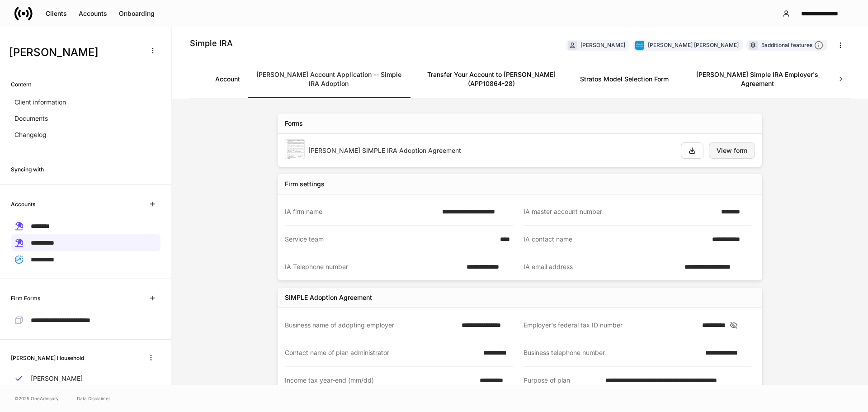 Image resolution: width=868 pixels, height=412 pixels. I want to click on h6: Syncing with, so click(27, 169).